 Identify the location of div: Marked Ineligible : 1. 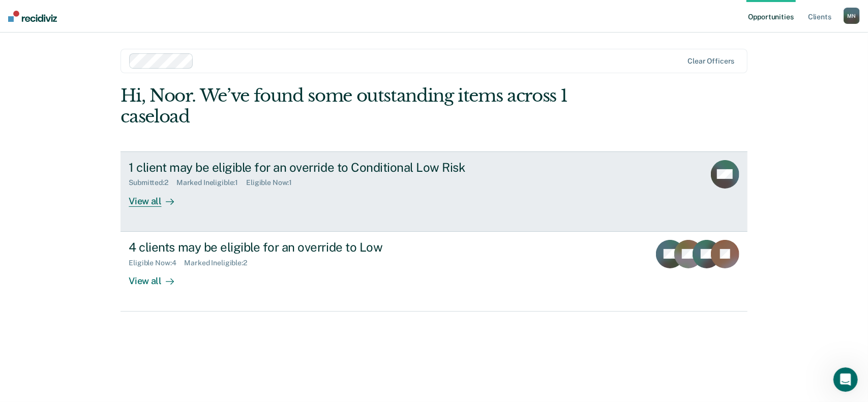
(211, 182).